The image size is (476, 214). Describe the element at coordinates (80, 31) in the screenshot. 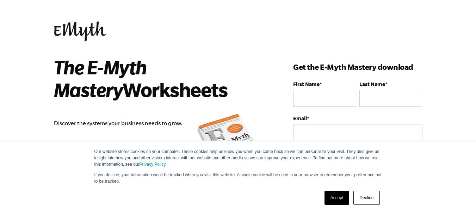

I see `img: EMyth` at that location.